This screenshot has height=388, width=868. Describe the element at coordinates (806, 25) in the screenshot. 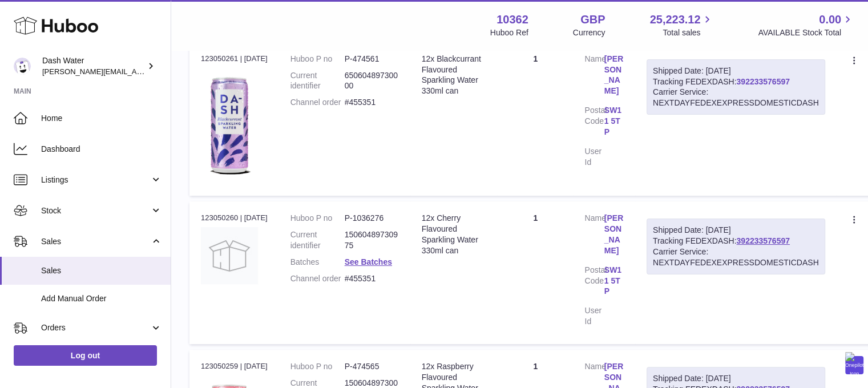

I see `a: 0.00 AVAILABLE Stock Total` at that location.